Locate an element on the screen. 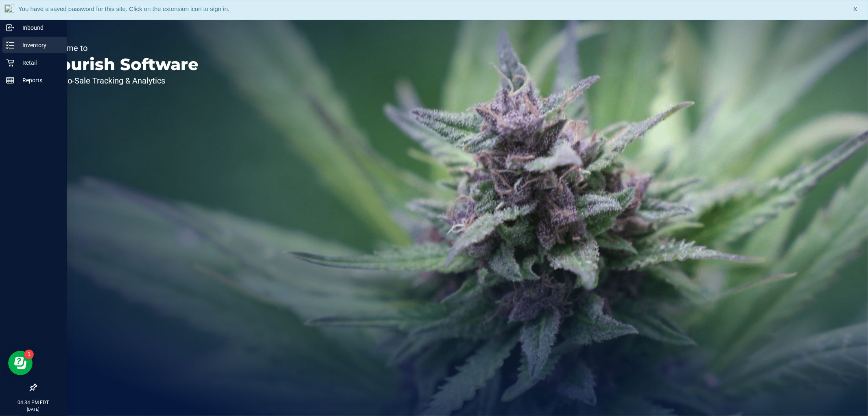 The image size is (868, 416). p: 04:34 PM EDT is located at coordinates (33, 403).